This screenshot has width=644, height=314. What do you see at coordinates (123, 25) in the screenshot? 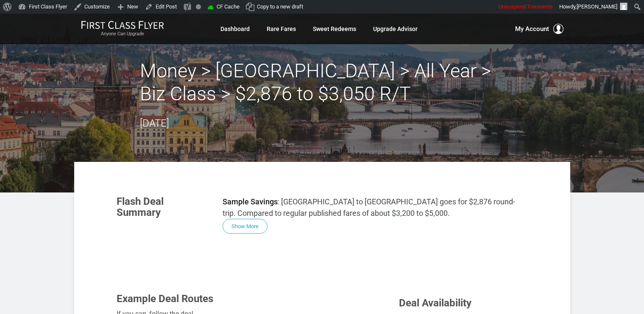
I see `img: First Class Flyer` at bounding box center [123, 25].